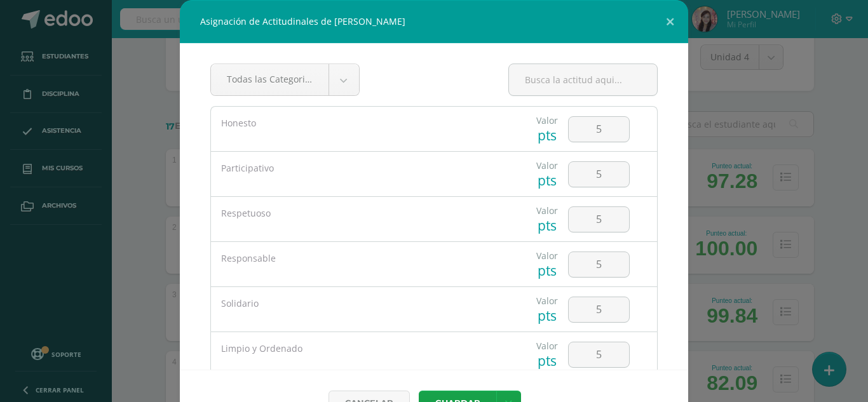 The height and width of the screenshot is (402, 868). Describe the element at coordinates (360, 169) in the screenshot. I see `div: Participativo` at that location.